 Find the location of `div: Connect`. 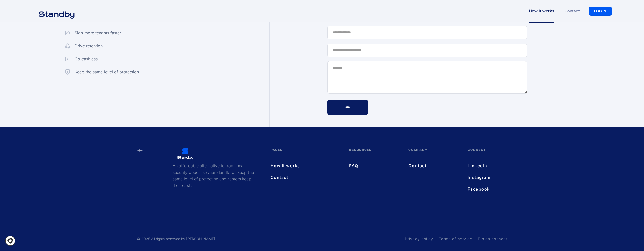

div: Connect is located at coordinates (482, 155).